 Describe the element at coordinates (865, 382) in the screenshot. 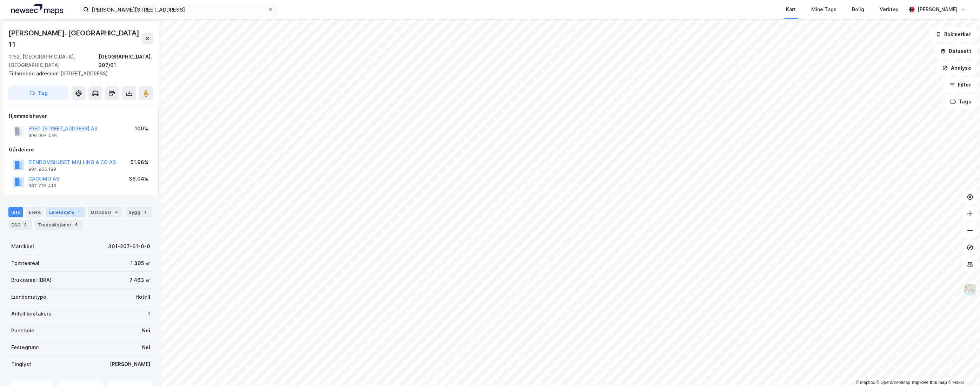

I see `a: Mapbox` at that location.